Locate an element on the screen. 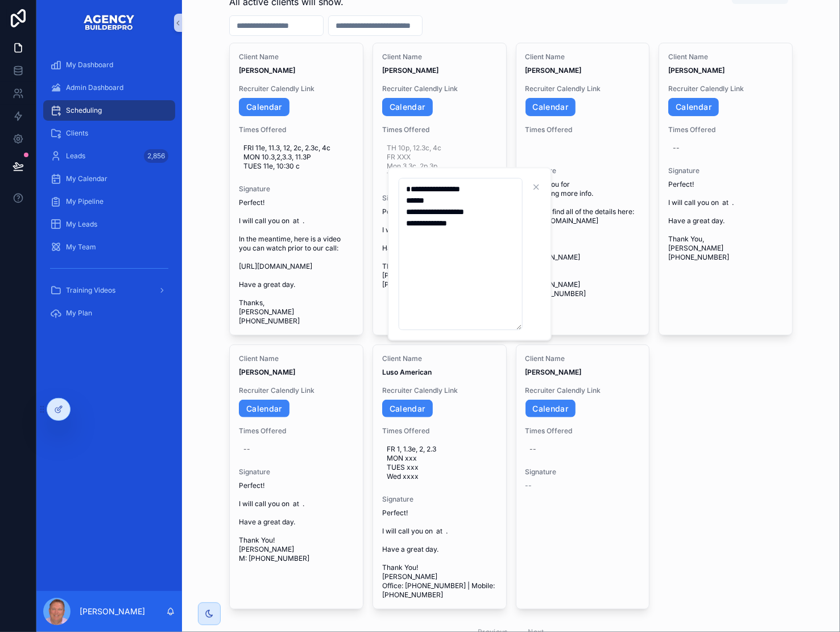  span: My Leads is located at coordinates (81, 224).